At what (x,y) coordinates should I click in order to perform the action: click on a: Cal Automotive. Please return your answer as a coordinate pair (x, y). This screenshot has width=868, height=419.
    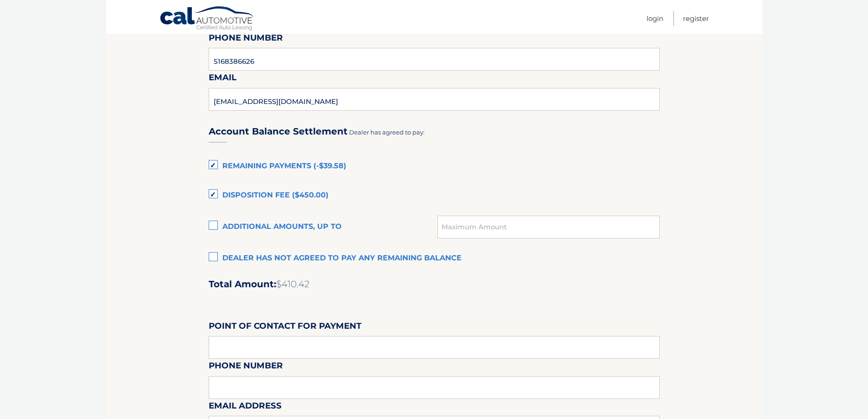
    Looking at the image, I should click on (207, 19).